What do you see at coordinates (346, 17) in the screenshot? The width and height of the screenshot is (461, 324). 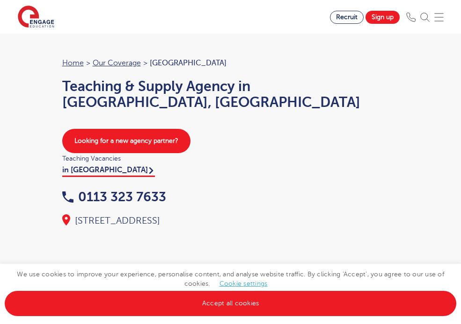 I see `span: Recruit` at bounding box center [346, 17].